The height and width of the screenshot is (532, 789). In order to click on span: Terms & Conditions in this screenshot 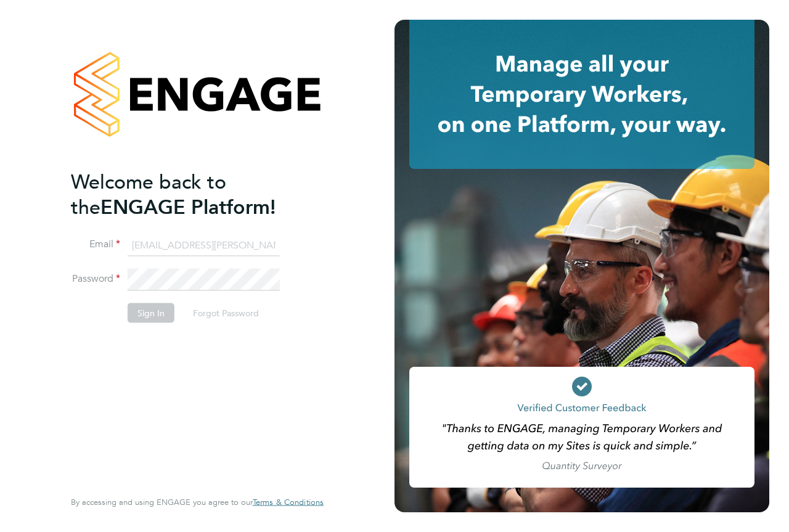, I will do `click(288, 501)`.